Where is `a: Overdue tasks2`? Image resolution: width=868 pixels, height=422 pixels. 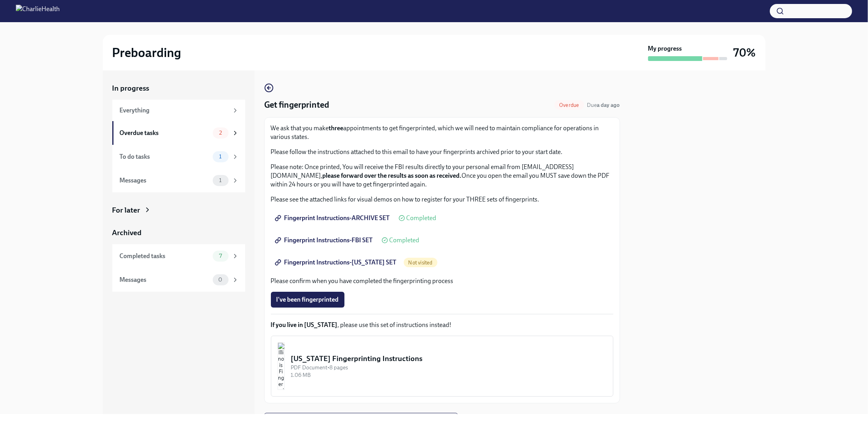
a: Overdue tasks2 is located at coordinates (179, 133).